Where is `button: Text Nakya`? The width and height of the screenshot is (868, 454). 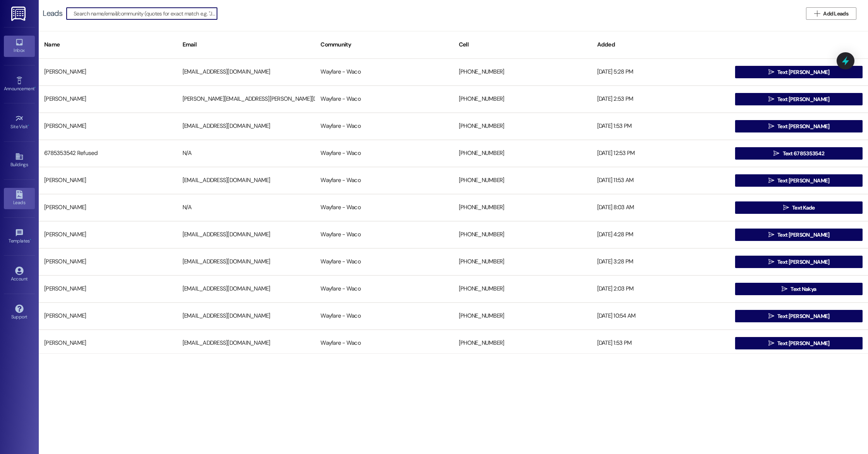
button: Text Nakya is located at coordinates (798, 288).